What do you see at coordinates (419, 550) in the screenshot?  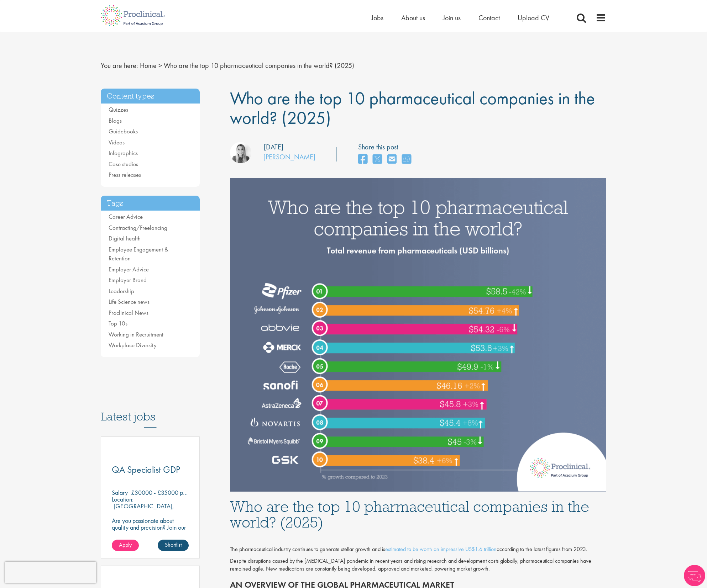 I see `div: The pharmaceutical industry continues to generate stellar growth and is according to the latest f...` at bounding box center [419, 550].